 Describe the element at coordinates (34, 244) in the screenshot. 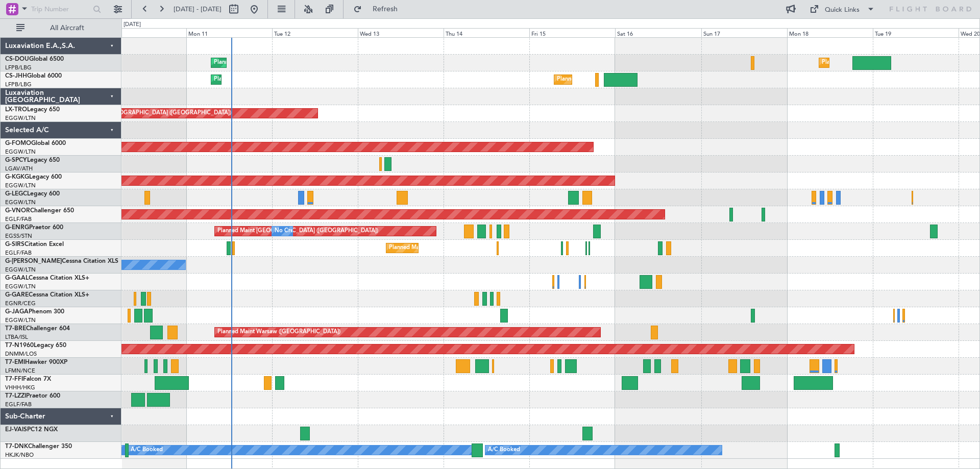

I see `a: G-SIRSCitation Excel` at that location.